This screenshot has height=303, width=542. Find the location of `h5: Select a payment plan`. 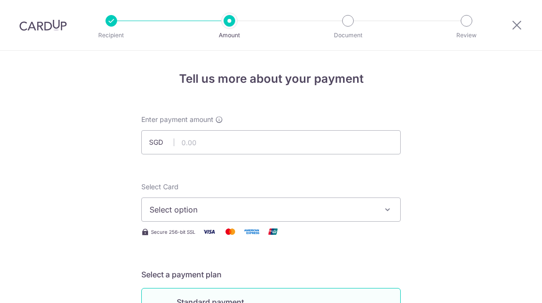

h5: Select a payment plan is located at coordinates (271, 274).